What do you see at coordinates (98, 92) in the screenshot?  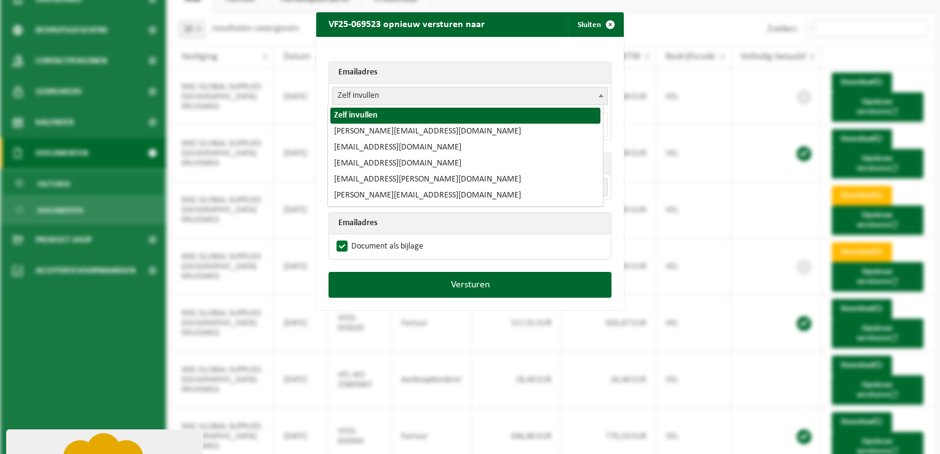 I see `img: Profielafbeelding agent` at bounding box center [98, 92].